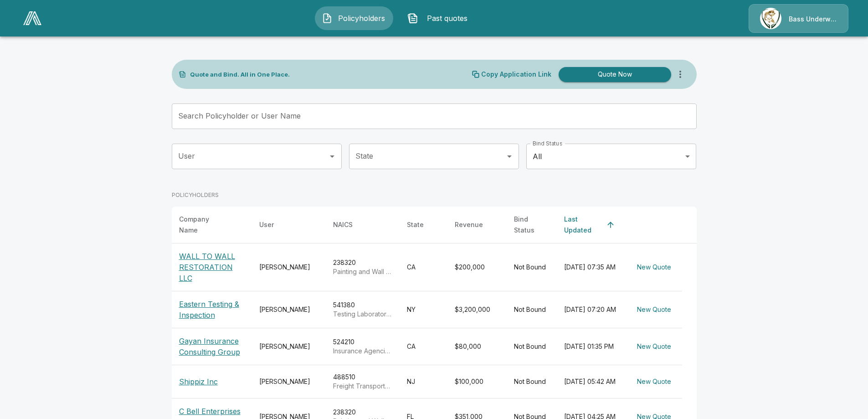 The width and height of the screenshot is (868, 419). I want to click on th: Bind Status, so click(531, 225).